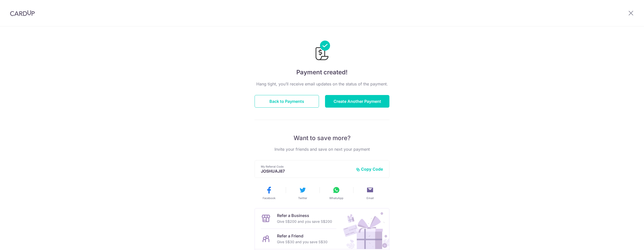  Describe the element at coordinates (302, 242) in the screenshot. I see `p: Give S$30 and you save S$30` at that location.